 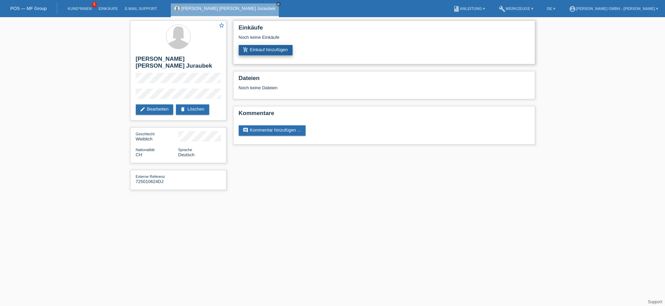 What do you see at coordinates (151, 176) in the screenshot?
I see `span: Externe Referenz` at bounding box center [151, 176].